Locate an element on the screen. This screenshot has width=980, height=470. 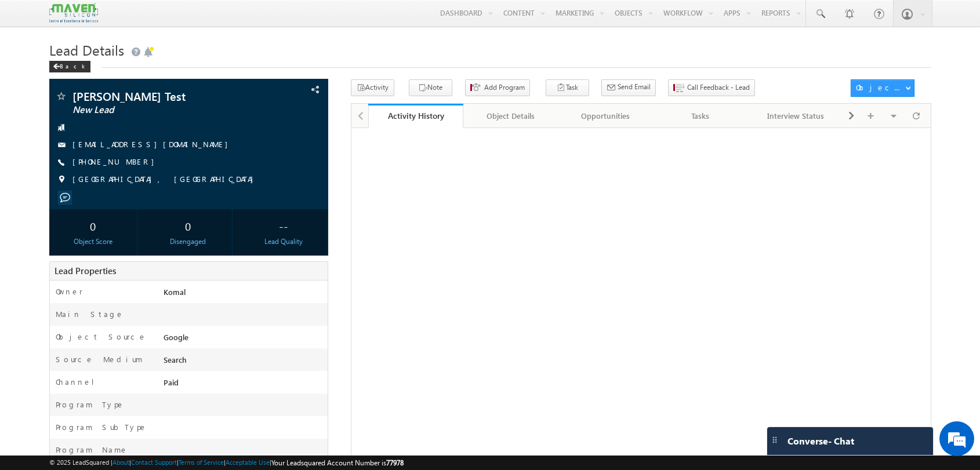
div: Lead Quality is located at coordinates (283, 241).